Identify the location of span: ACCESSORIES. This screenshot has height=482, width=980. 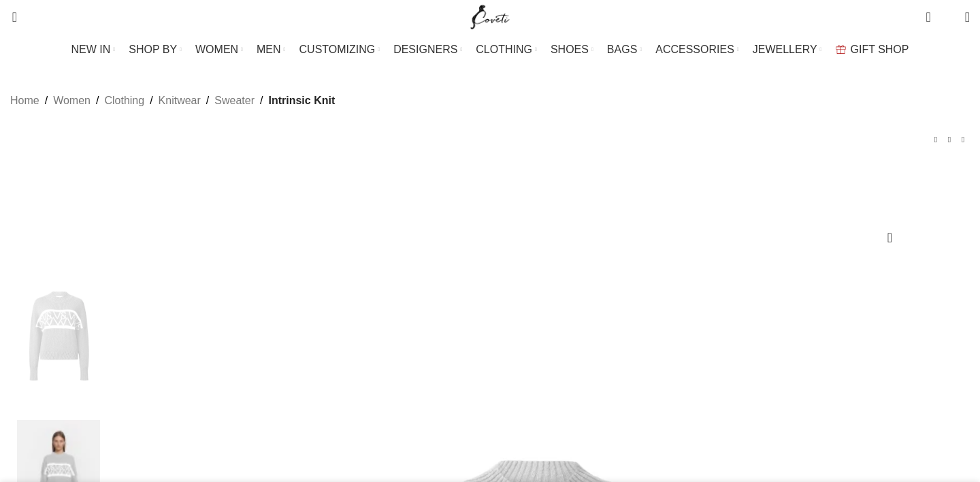
(695, 49).